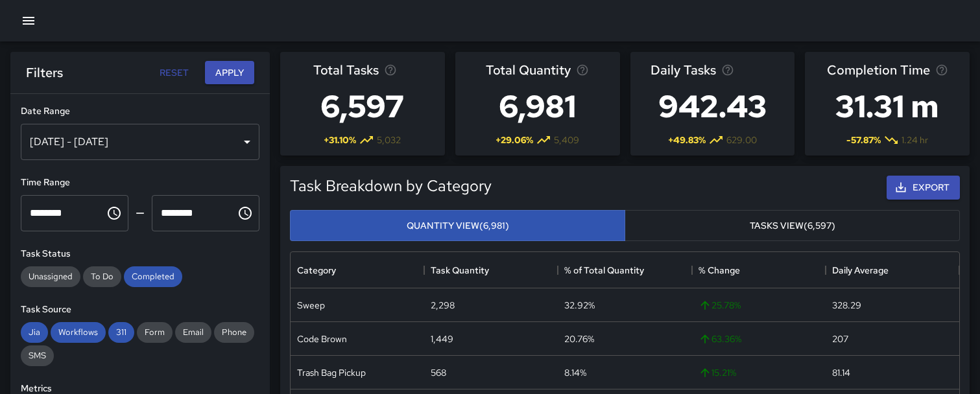 This screenshot has height=394, width=980. What do you see at coordinates (102, 277) in the screenshot?
I see `div: To Do` at bounding box center [102, 277].